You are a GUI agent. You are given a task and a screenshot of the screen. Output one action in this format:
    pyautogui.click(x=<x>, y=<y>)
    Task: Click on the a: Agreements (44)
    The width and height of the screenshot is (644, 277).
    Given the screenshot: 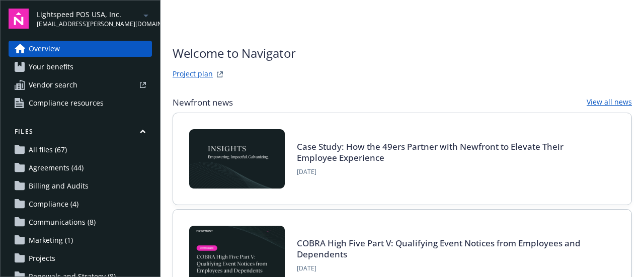 What is the action you would take?
    pyautogui.click(x=80, y=168)
    